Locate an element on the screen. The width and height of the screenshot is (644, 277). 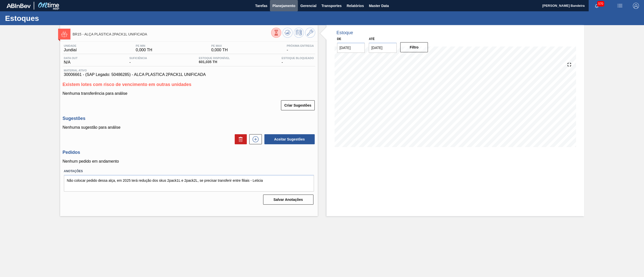
span: 601,035 TH is located at coordinates (214, 62).